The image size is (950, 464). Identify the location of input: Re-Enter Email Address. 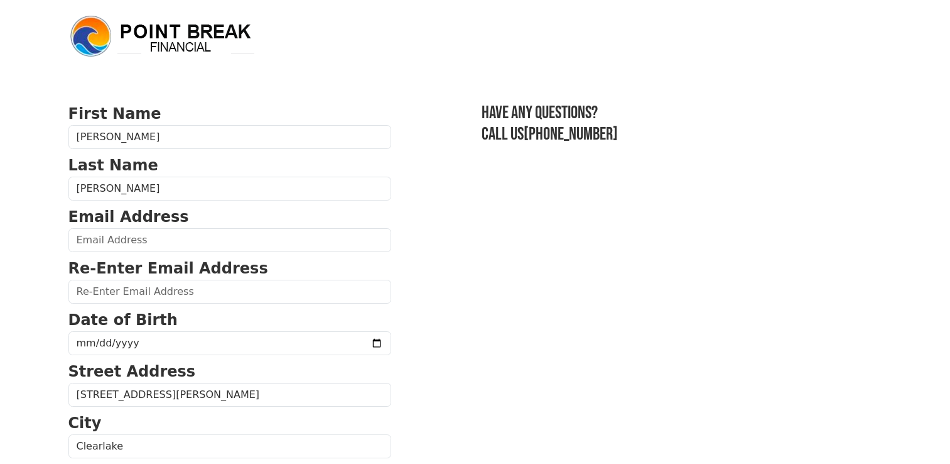
(230, 291).